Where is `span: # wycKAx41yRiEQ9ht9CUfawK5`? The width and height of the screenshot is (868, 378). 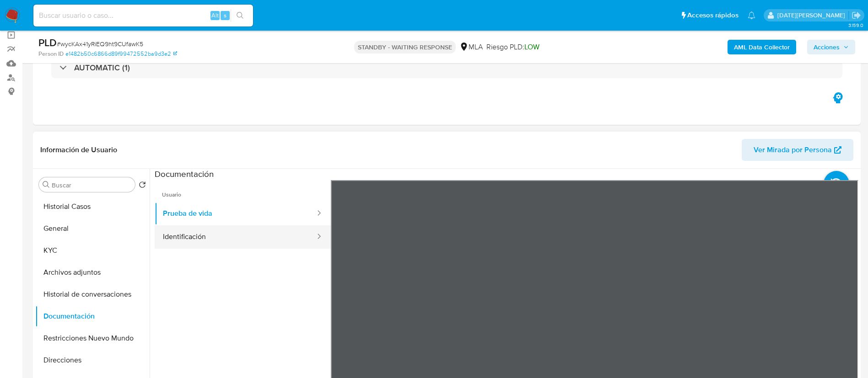
span: # wycKAx41yRiEQ9ht9CUfawK5 is located at coordinates (100, 44).